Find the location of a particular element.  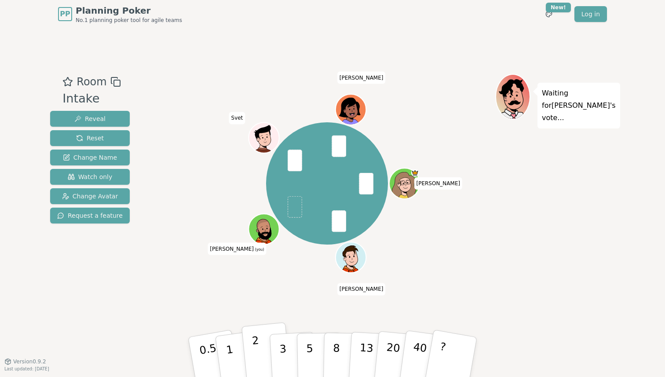

button: Request a feature is located at coordinates (90, 216).